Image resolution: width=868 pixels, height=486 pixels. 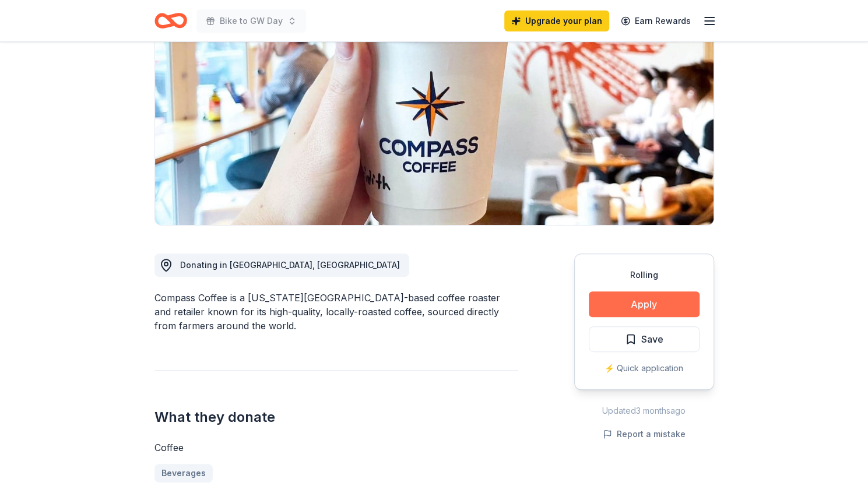 I want to click on a: Home, so click(x=171, y=20).